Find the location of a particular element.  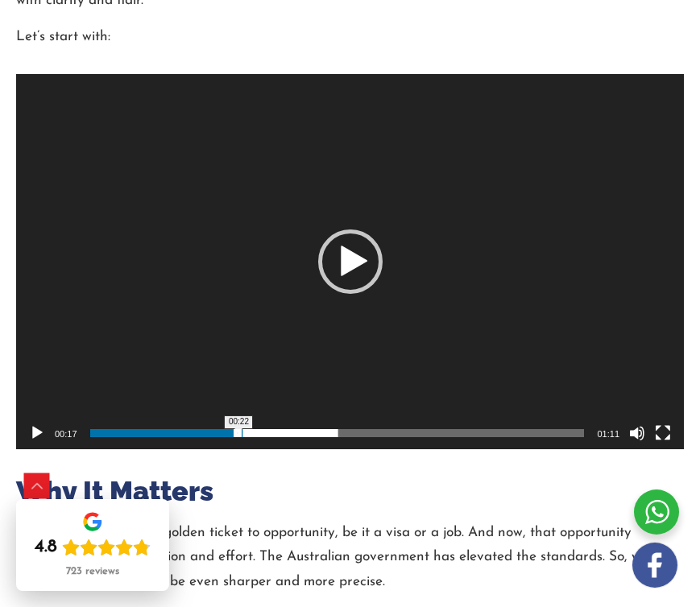

div: Video Player is located at coordinates (350, 261).